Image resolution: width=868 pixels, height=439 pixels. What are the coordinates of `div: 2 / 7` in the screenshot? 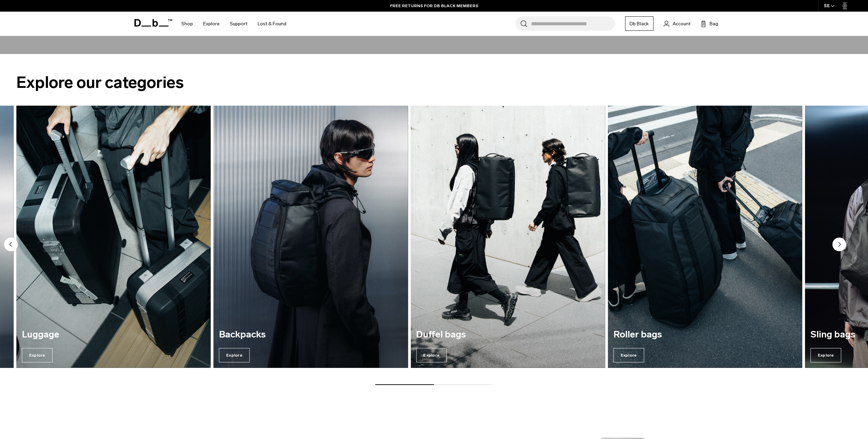 It's located at (113, 237).